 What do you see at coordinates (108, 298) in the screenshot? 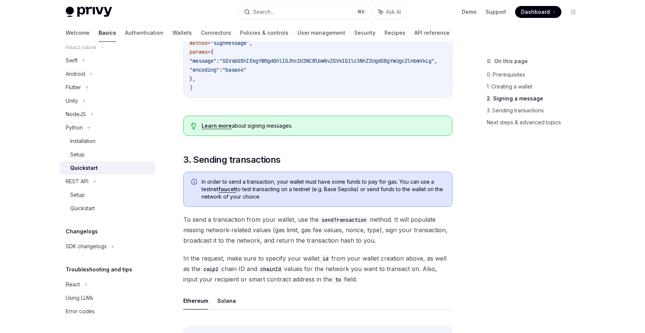
I see `a: Using LLMs` at bounding box center [108, 298].